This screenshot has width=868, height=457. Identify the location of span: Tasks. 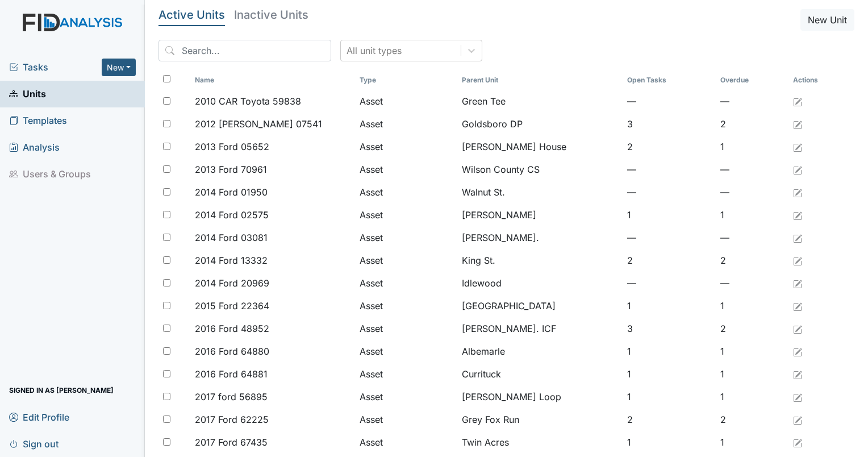
(55, 67).